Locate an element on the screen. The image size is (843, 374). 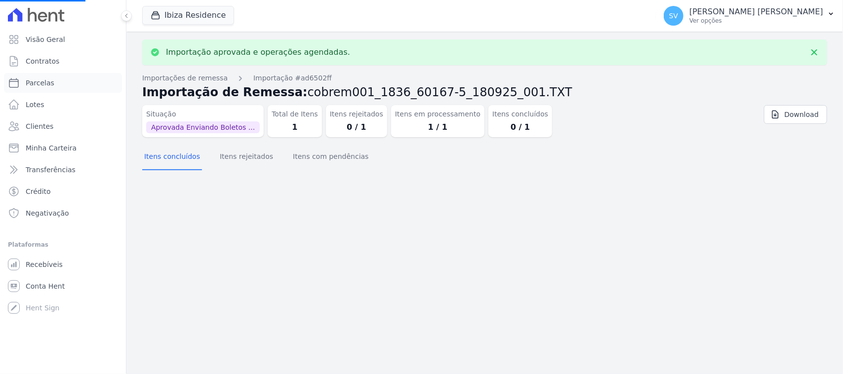
a: Clientes is located at coordinates (63, 126).